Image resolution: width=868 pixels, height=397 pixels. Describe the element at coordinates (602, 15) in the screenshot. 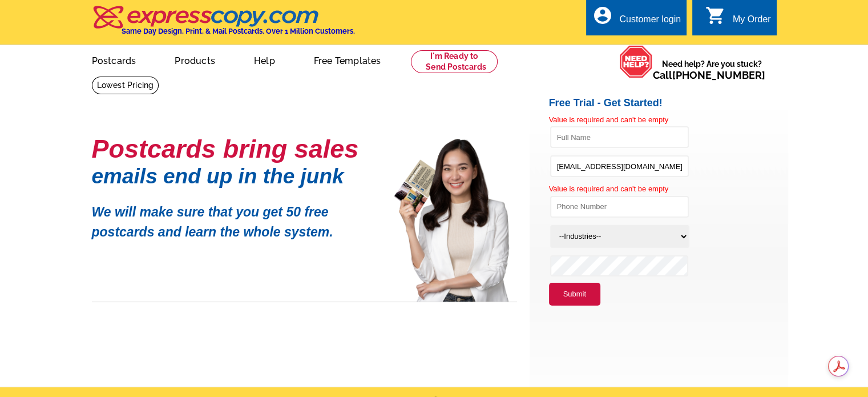

I see `i: account_circle` at that location.